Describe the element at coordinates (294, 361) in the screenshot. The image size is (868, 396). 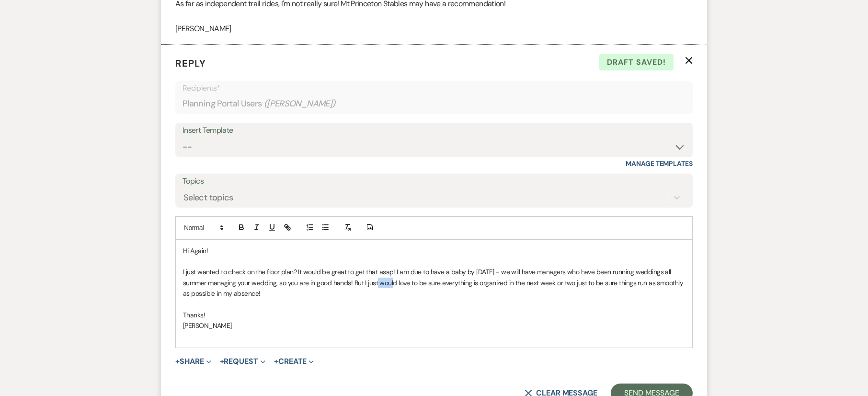
I see `button: Create` at that location.